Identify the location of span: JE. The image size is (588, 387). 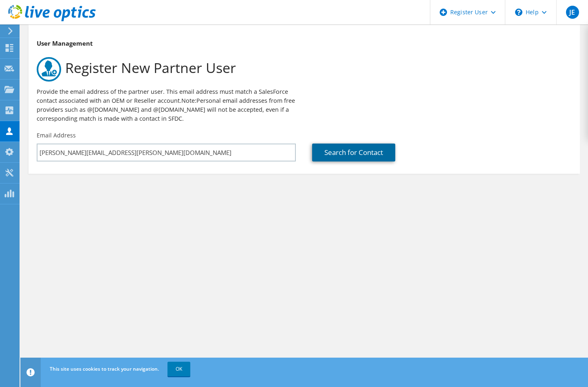
(573, 12).